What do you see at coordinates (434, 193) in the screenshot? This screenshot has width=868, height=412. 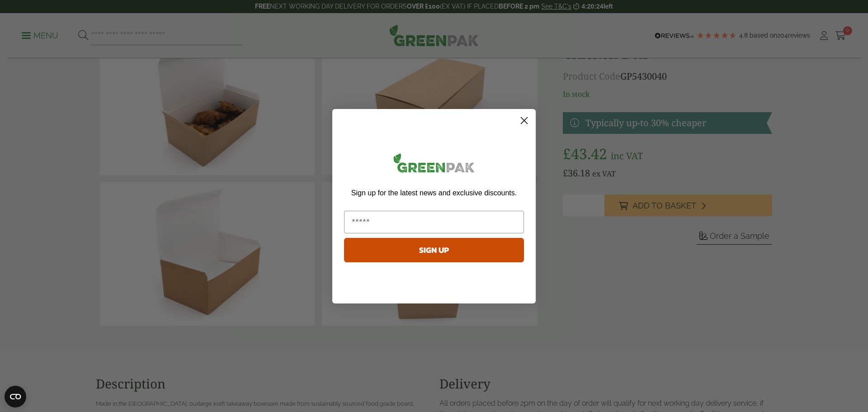 I see `span: Sign up for the latest news and exclusive discounts.` at bounding box center [434, 193].